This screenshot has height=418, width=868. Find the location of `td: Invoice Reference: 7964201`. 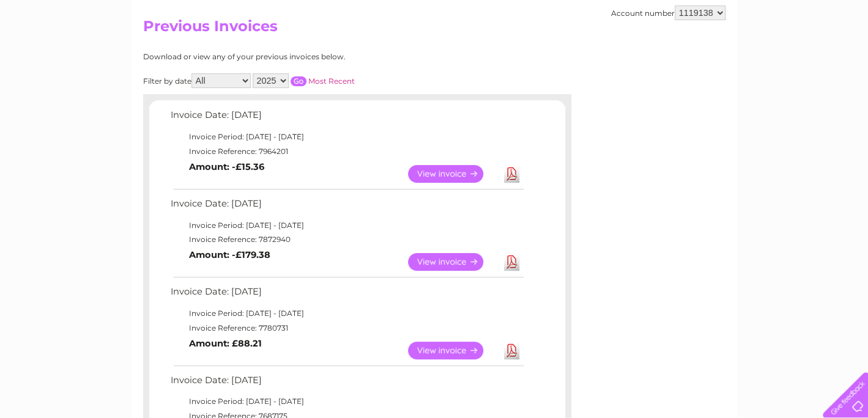

td: Invoice Reference: 7964201 is located at coordinates (346, 152).